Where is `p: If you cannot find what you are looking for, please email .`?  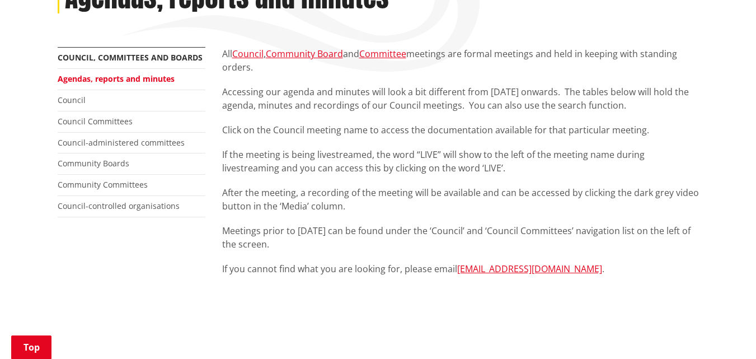
p: If you cannot find what you are looking for, please email . is located at coordinates (461, 269).